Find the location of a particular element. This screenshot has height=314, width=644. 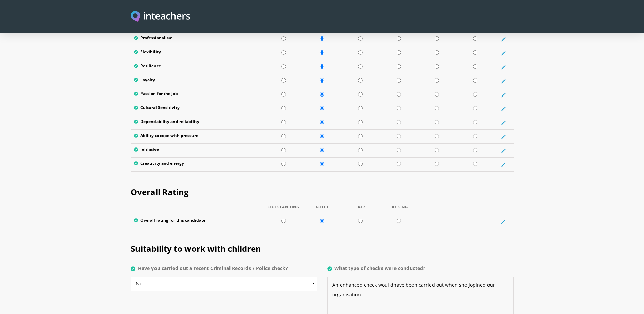

th: Fair is located at coordinates (360, 209).